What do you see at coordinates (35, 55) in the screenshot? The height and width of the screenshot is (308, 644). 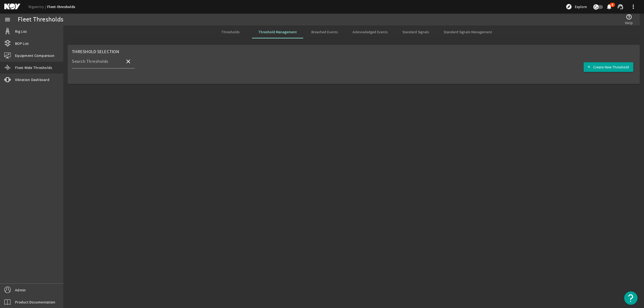 I see `span: Equipment Comparison` at bounding box center [35, 55].